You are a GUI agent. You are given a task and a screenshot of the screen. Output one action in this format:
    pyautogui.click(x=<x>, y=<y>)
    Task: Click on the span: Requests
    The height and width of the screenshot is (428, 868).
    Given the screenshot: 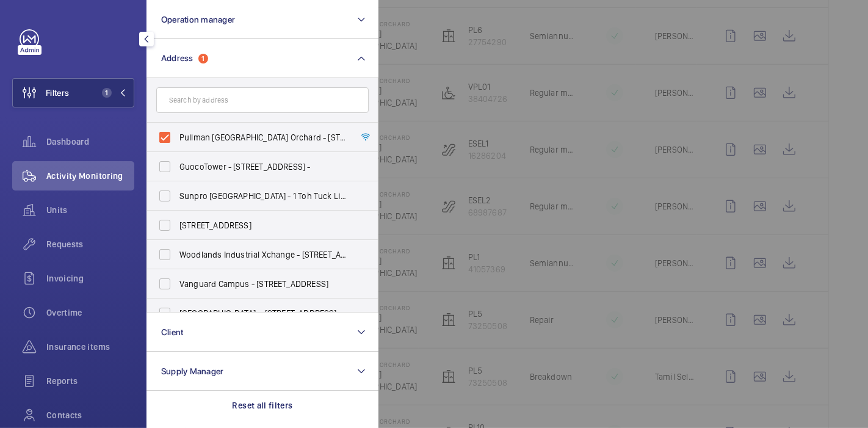 What is the action you would take?
    pyautogui.click(x=90, y=244)
    